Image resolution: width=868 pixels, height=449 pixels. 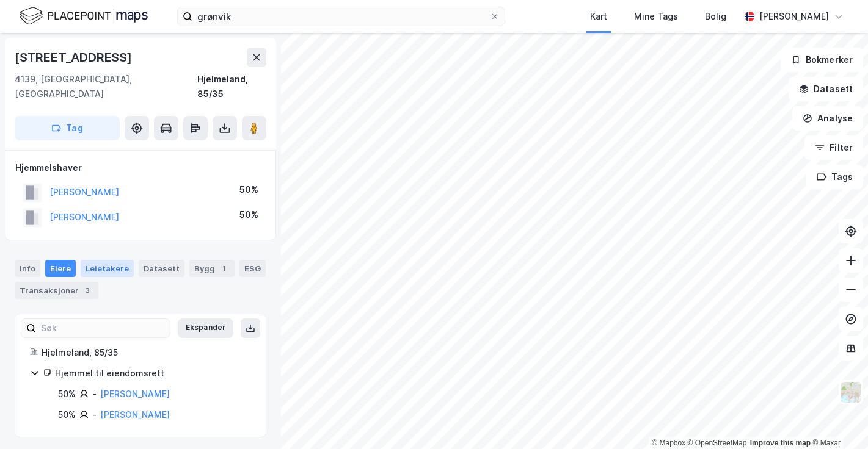 I want to click on button: Bokmerker, so click(x=822, y=60).